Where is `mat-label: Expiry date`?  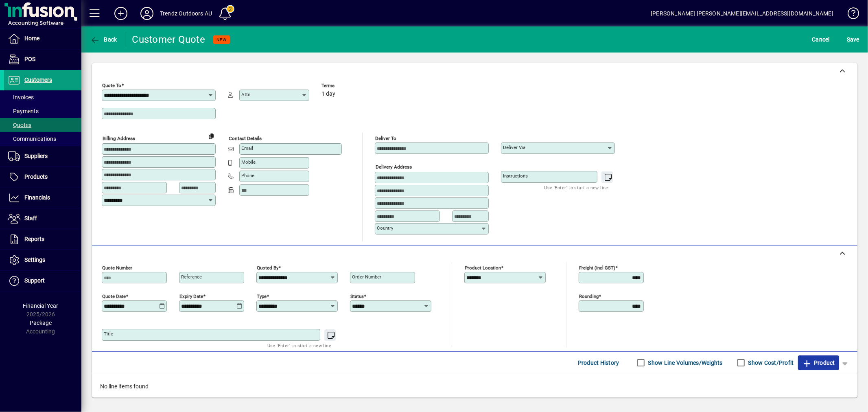 mat-label: Expiry date is located at coordinates (191, 296).